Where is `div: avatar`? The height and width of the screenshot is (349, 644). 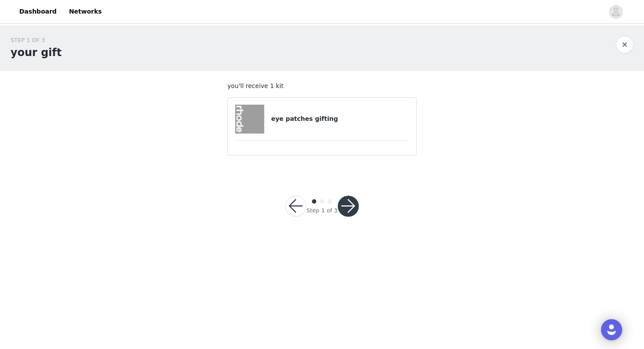 div: avatar is located at coordinates (616, 12).